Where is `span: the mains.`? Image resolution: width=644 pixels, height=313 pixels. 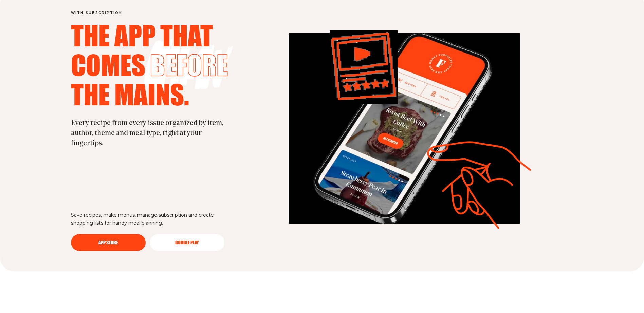 span: the mains. is located at coordinates (130, 94).